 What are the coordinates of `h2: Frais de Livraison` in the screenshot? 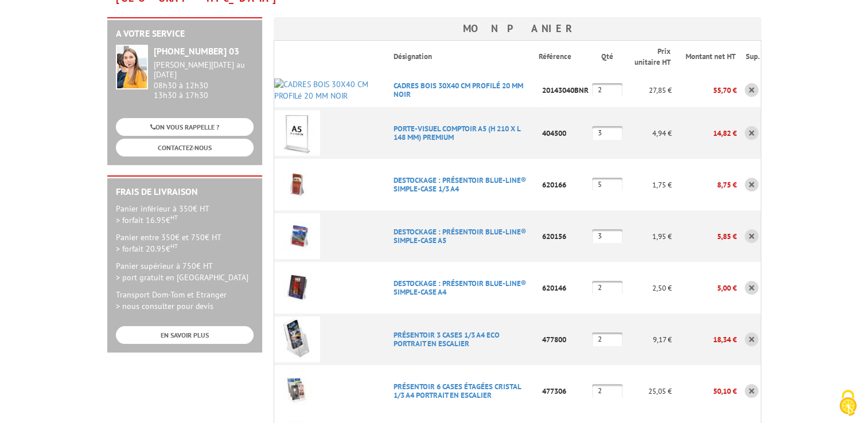 It's located at (185, 192).